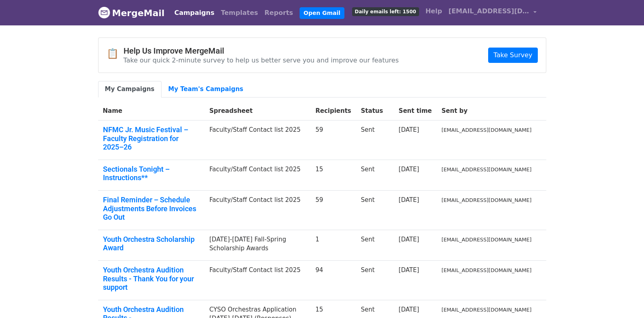  What do you see at coordinates (486, 111) in the screenshot?
I see `th: Sent by` at bounding box center [486, 111].